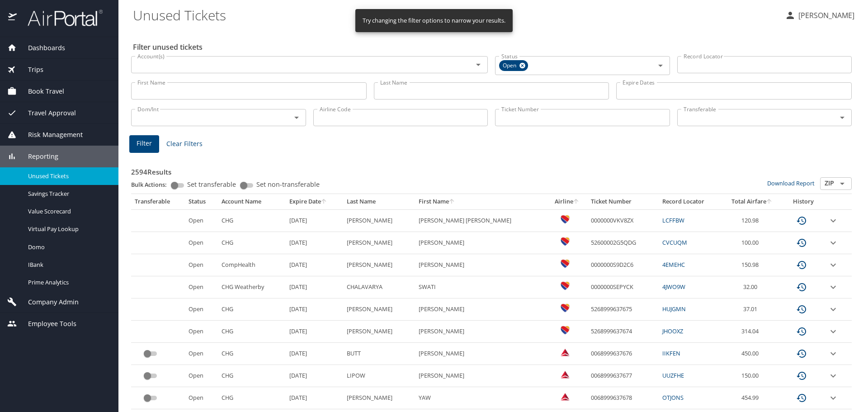 The width and height of the screenshot is (868, 412). What do you see at coordinates (491, 170) in the screenshot?
I see `h3: 2594 Results` at bounding box center [491, 170].